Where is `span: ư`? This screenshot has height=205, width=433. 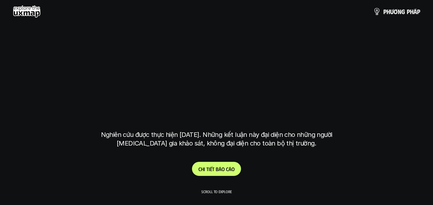 span: ư is located at coordinates (392, 12).